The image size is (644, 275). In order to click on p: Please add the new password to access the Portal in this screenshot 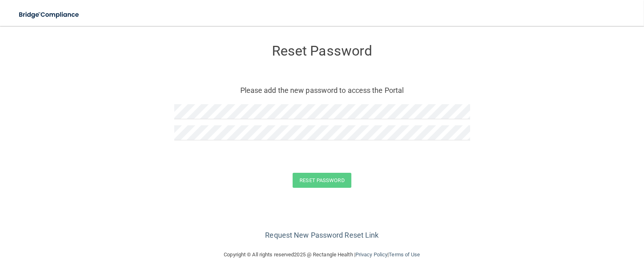, I will do `click(322, 90)`.